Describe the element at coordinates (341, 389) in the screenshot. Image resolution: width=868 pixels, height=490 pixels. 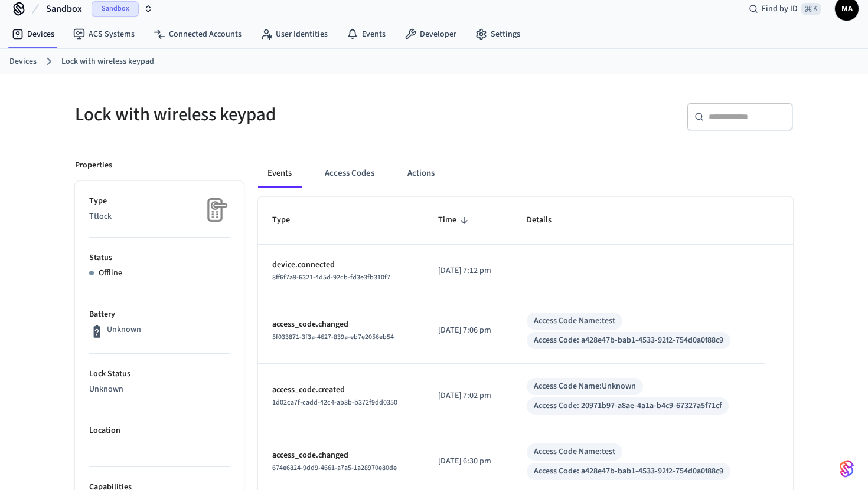
I see `p: access_code.created` at that location.